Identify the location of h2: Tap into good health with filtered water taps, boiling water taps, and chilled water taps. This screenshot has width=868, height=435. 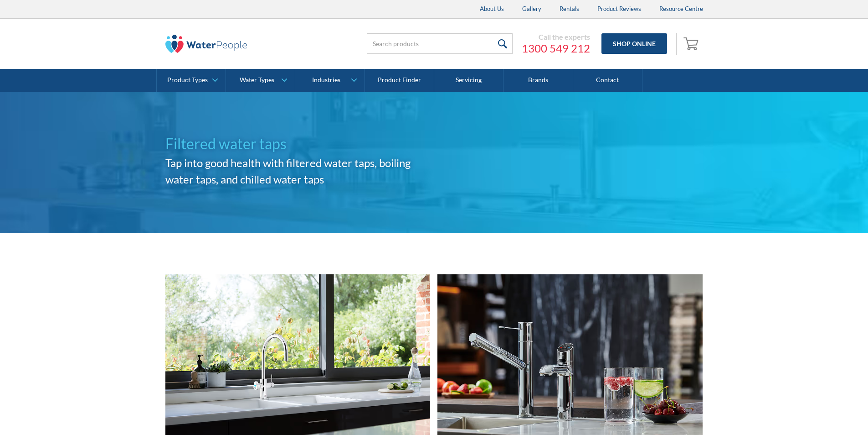
(300, 171).